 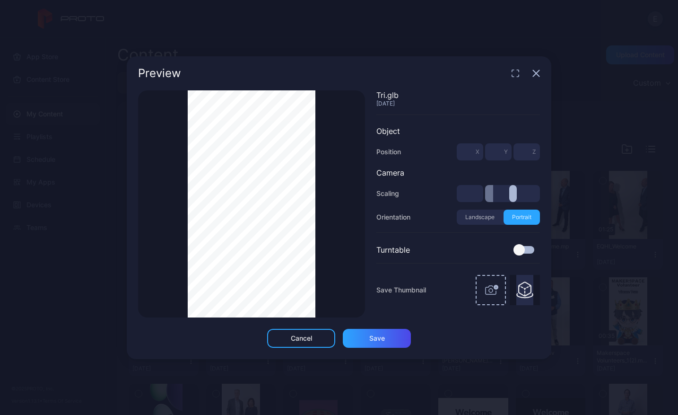 I want to click on div: Scaling, so click(x=388, y=193).